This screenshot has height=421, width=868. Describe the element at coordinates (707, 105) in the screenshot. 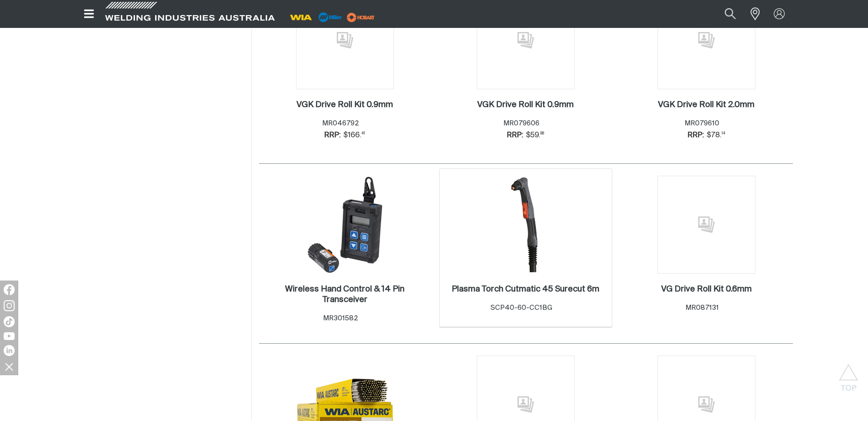

I see `a: VGK Drive Roll Kit 2.0mm` at that location.